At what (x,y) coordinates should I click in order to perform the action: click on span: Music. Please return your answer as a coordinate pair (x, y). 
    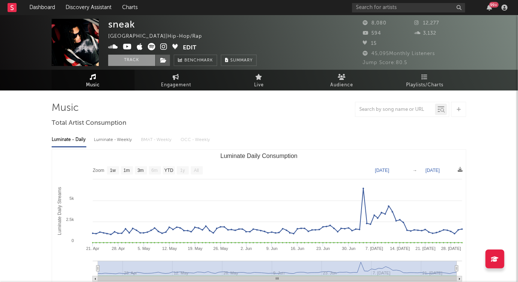
    Looking at the image, I should click on (93, 85).